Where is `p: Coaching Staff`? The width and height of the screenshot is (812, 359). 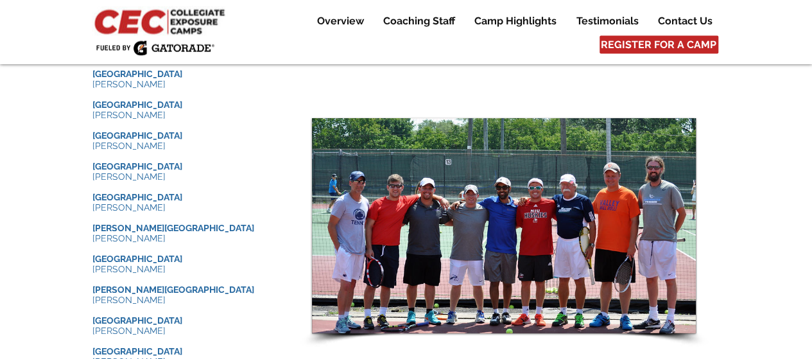 p: Coaching Staff is located at coordinates (419, 21).